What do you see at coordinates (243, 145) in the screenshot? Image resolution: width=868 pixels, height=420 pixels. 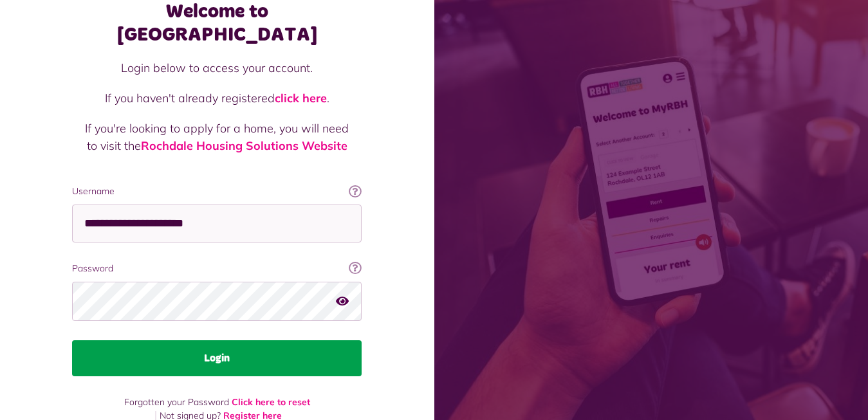 I see `a: Rochdale Housing Solutions Website` at bounding box center [243, 145].